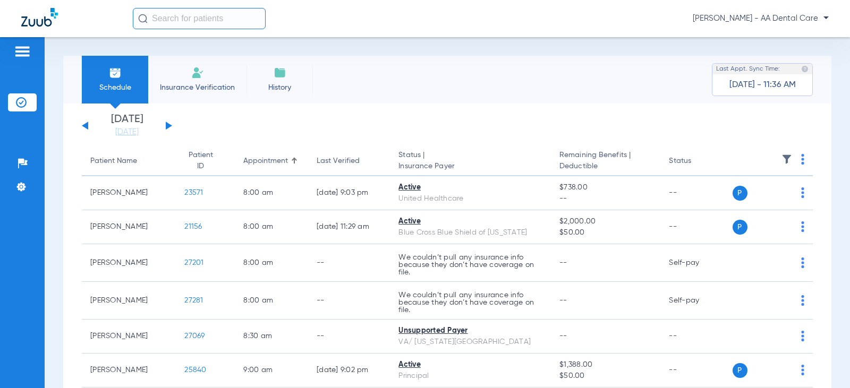 This screenshot has width=850, height=388. What do you see at coordinates (805, 69) in the screenshot?
I see `img: last sync help info` at bounding box center [805, 69].